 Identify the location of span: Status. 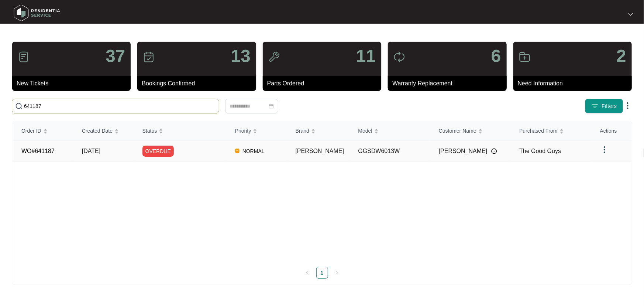
(150, 131).